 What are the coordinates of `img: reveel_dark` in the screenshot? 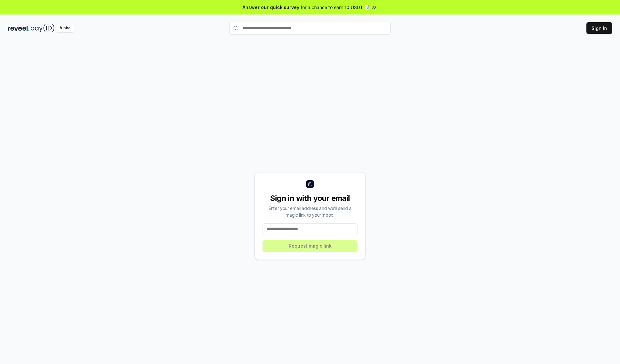 It's located at (19, 28).